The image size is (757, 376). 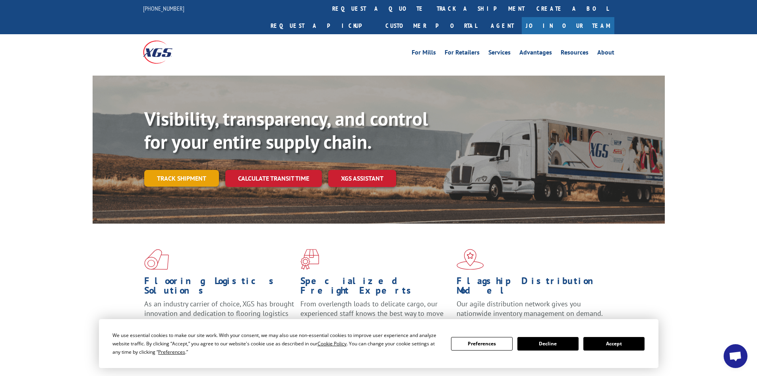 I want to click on h1: Flagship Distribution Model, so click(x=532, y=287).